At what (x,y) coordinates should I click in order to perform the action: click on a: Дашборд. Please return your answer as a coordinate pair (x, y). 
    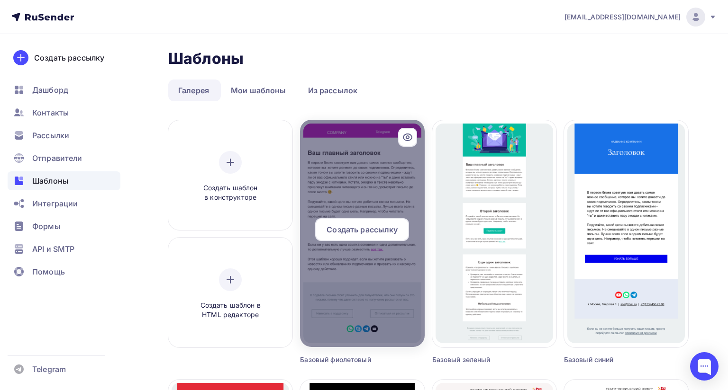
    Looking at the image, I should click on (64, 90).